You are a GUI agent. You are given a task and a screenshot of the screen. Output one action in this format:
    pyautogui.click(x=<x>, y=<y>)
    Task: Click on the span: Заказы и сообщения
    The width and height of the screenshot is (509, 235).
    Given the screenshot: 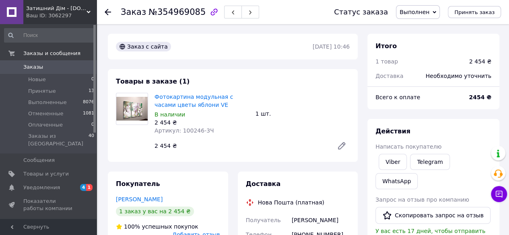 What is the action you would take?
    pyautogui.click(x=52, y=54)
    